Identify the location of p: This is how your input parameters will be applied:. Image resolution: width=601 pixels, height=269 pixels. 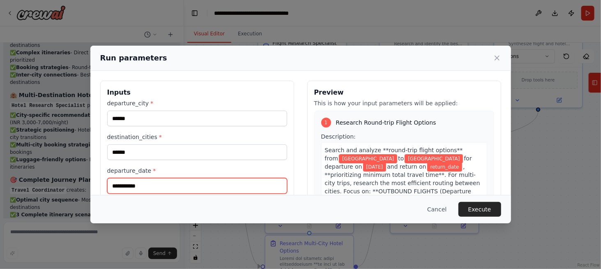
(404, 103).